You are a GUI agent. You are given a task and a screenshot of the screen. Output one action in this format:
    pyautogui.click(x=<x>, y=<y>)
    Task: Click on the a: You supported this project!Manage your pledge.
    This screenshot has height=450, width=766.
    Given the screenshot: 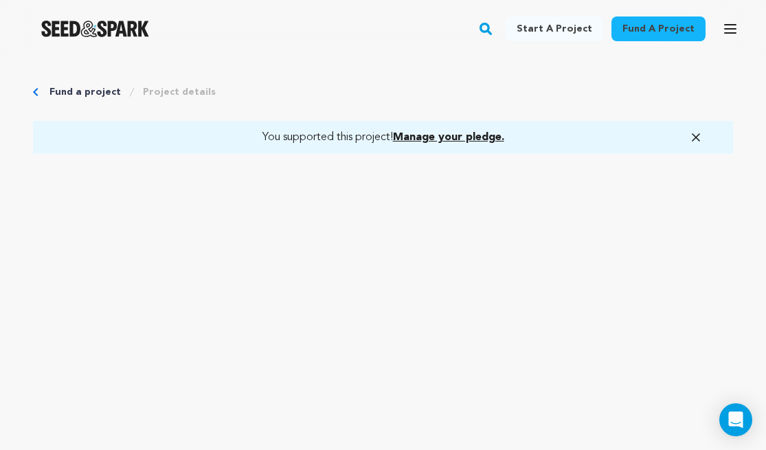 What is the action you would take?
    pyautogui.click(x=383, y=137)
    